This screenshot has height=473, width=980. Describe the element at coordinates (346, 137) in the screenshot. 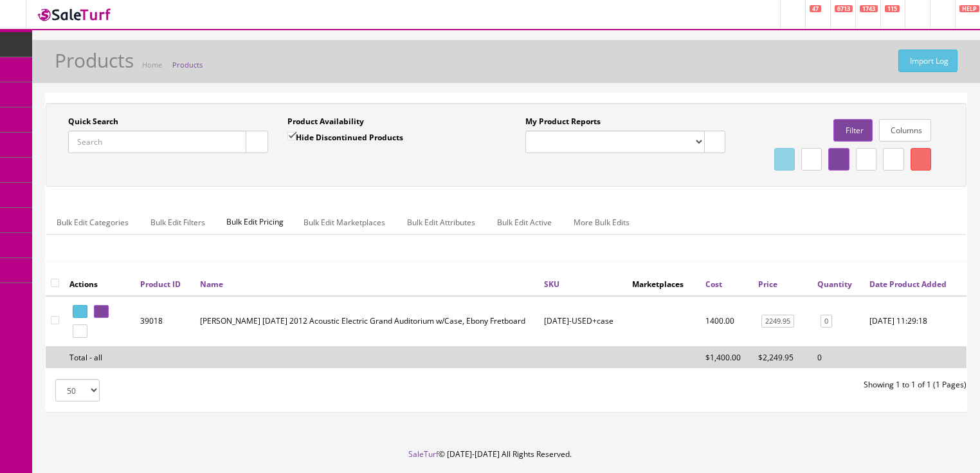

I see `label: Hide Discontinued Products` at that location.